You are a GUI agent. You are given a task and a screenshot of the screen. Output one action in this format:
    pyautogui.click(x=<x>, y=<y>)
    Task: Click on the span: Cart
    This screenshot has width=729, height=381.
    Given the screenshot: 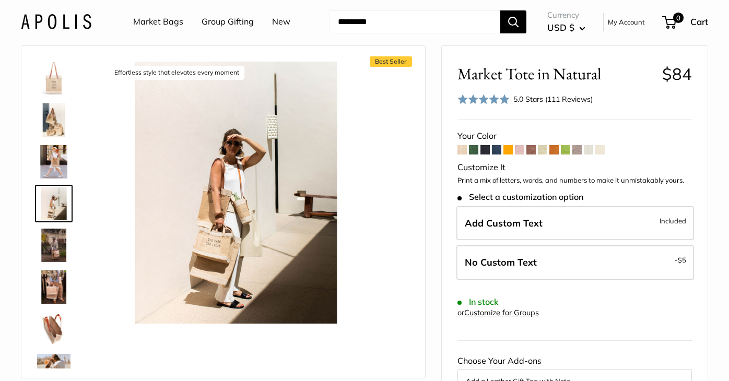 What is the action you would take?
    pyautogui.click(x=699, y=21)
    